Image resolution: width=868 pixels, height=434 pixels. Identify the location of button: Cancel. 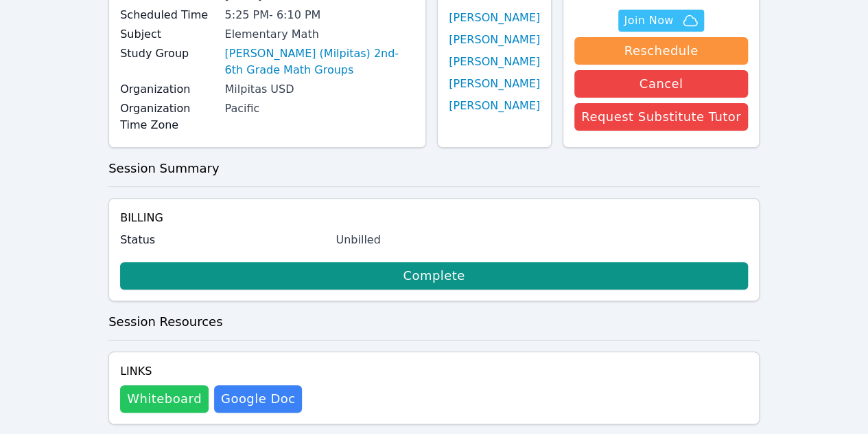
(661, 84).